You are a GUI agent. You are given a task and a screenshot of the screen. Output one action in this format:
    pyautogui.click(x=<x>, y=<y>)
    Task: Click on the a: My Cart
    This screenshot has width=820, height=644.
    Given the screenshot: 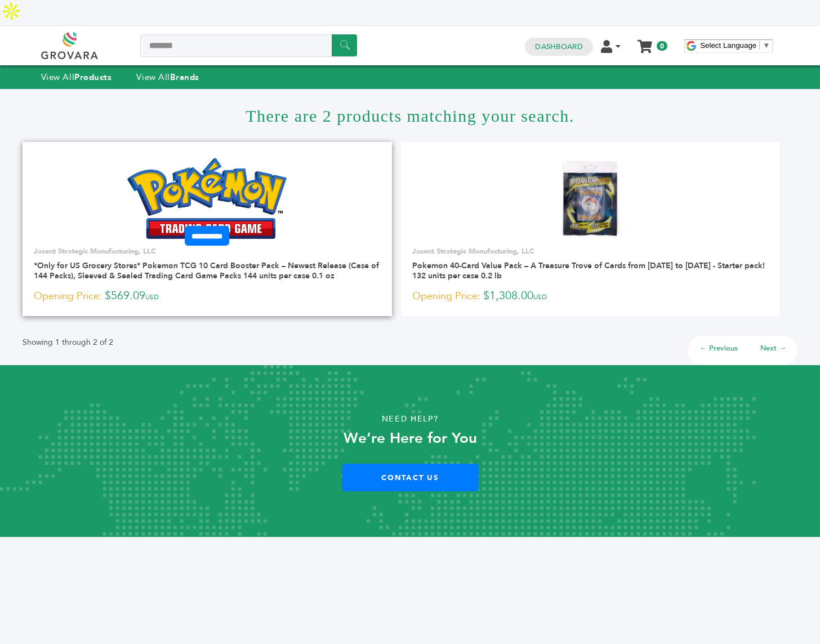 What is the action you would take?
    pyautogui.click(x=645, y=41)
    